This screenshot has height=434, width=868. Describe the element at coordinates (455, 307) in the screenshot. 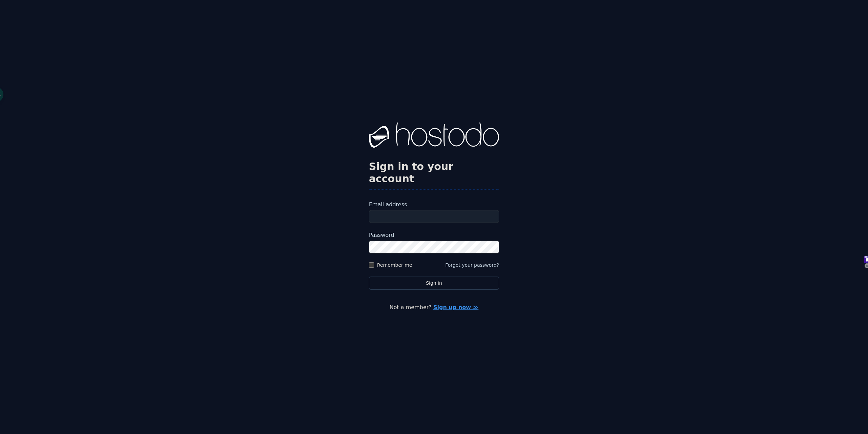

I see `a: Sign up now ≫` at that location.